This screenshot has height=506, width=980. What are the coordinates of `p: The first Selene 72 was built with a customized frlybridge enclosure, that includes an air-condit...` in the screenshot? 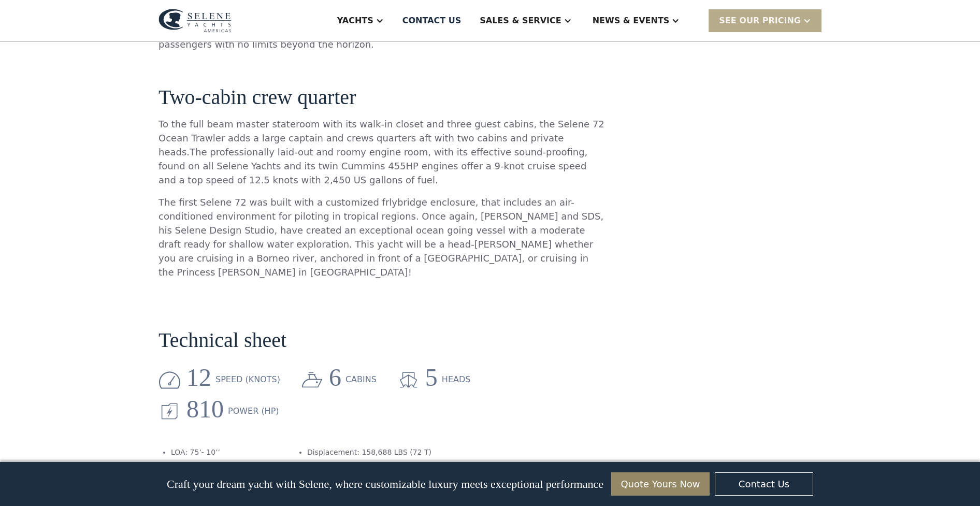 It's located at (382, 238).